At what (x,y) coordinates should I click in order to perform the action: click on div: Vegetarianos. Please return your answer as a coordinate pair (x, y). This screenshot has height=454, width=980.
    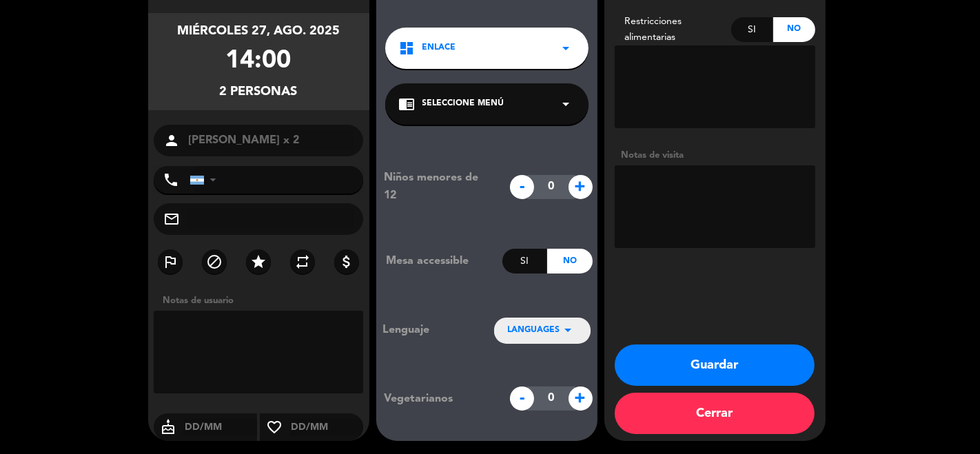
    Looking at the image, I should click on (437, 399).